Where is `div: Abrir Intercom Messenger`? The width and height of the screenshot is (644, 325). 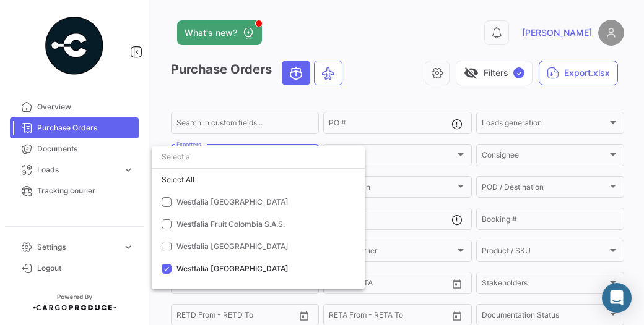
div: Abrir Intercom Messenger is located at coordinates (617, 298).